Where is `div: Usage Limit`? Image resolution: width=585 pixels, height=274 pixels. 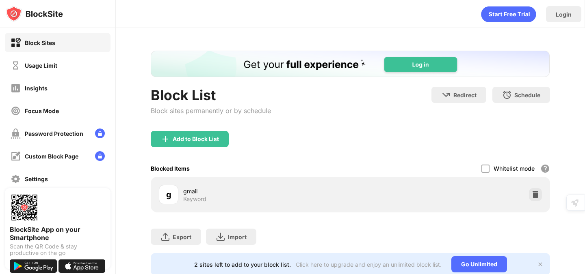
div: Usage Limit is located at coordinates (41, 65).